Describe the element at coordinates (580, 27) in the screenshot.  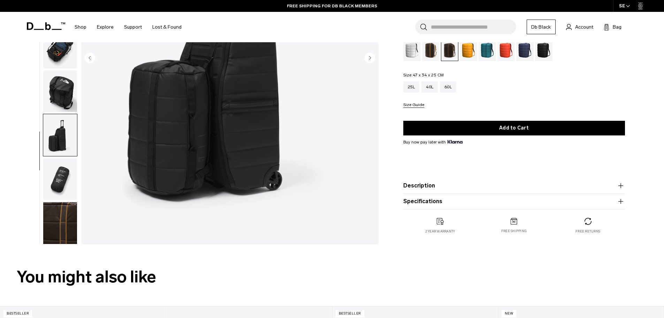
I see `a: Account` at that location.